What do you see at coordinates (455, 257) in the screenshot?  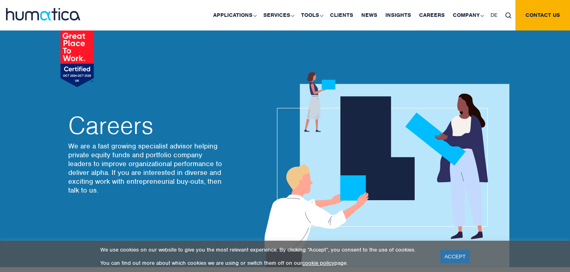 I see `a: ACCEPT` at bounding box center [455, 257].